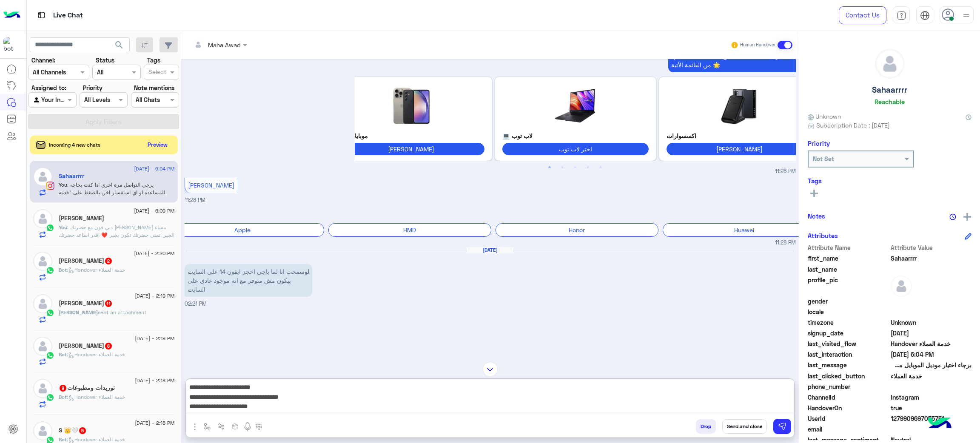 This screenshot has width=980, height=443. What do you see at coordinates (105, 60) in the screenshot?
I see `label: Status` at bounding box center [105, 60].